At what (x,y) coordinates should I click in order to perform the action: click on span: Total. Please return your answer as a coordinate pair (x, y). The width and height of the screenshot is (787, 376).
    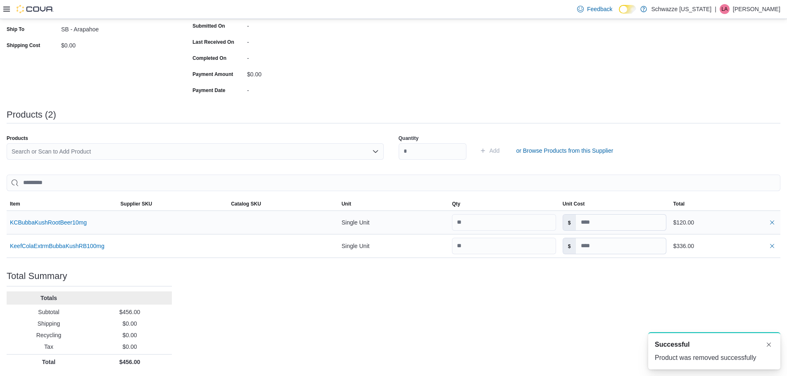
    Looking at the image, I should click on (679, 204).